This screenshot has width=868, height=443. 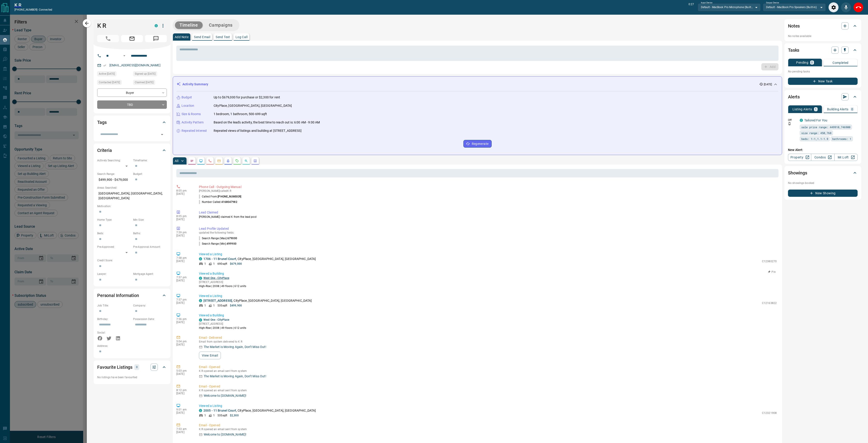 I want to click on p: No notes available, so click(x=823, y=36).